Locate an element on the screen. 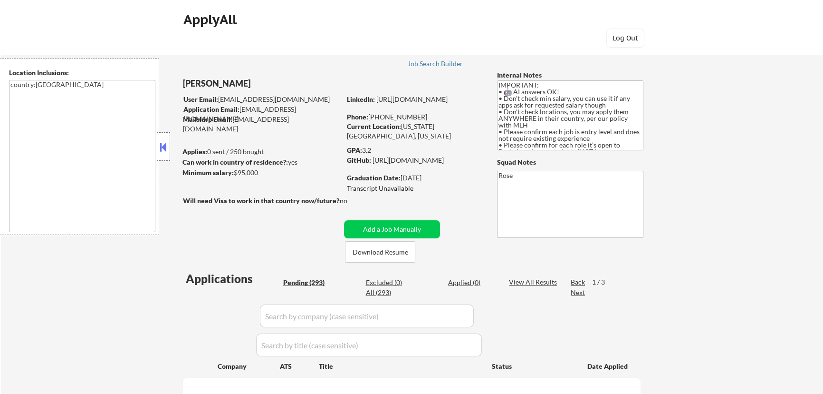 The height and width of the screenshot is (394, 823). button: Download Resume is located at coordinates (380, 251).